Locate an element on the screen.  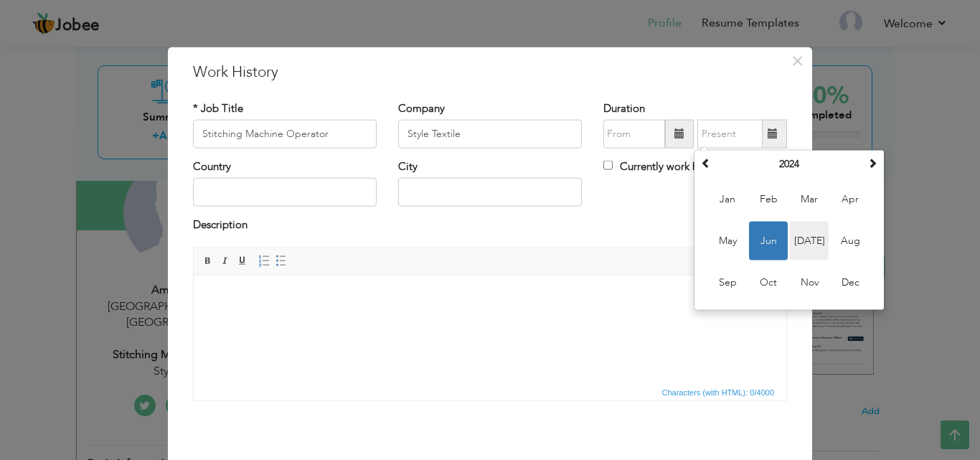
label: Currently work here is located at coordinates (658, 167).